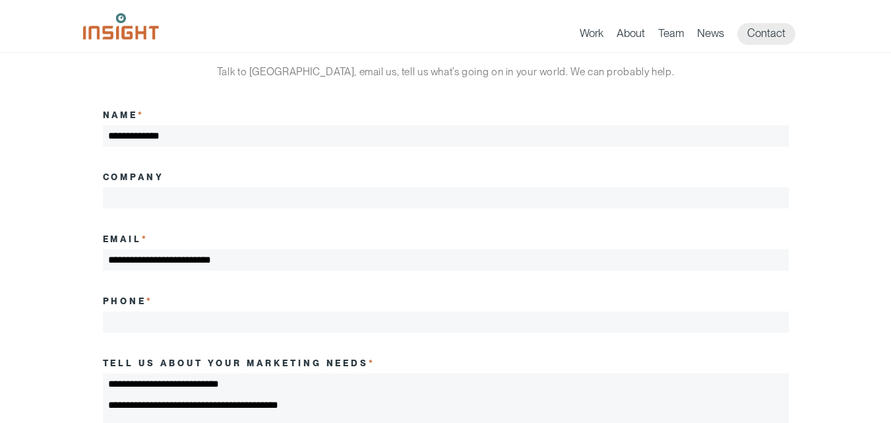 This screenshot has height=423, width=891. What do you see at coordinates (711, 36) in the screenshot?
I see `a: News` at bounding box center [711, 36].